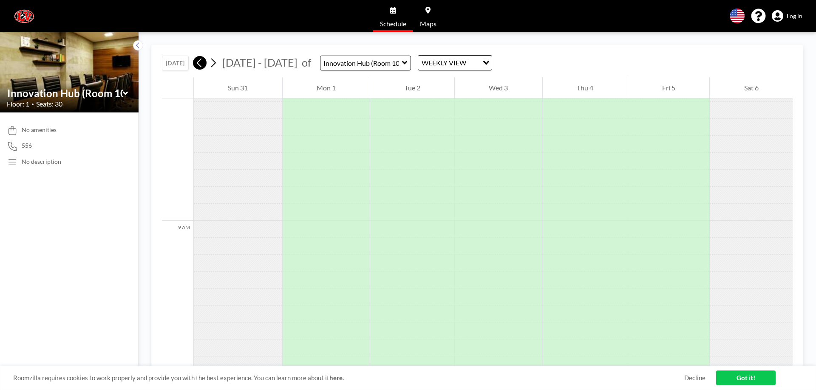 The width and height of the screenshot is (816, 390). I want to click on div: Sun 31, so click(238, 88).